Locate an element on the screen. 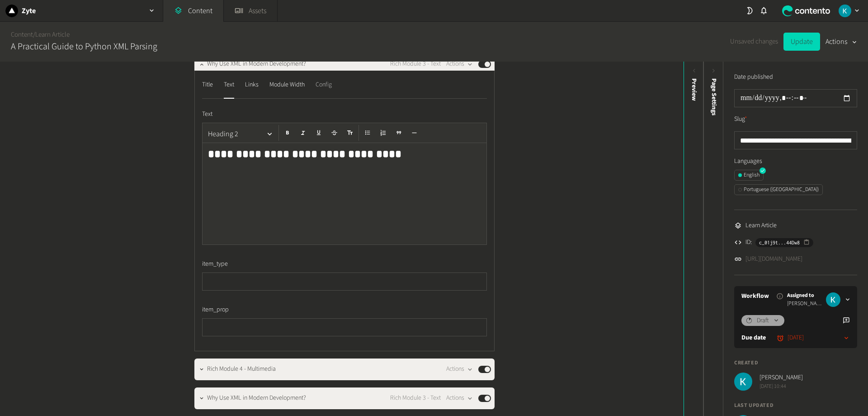 This screenshot has width=868, height=416. span: Text is located at coordinates (207, 114).